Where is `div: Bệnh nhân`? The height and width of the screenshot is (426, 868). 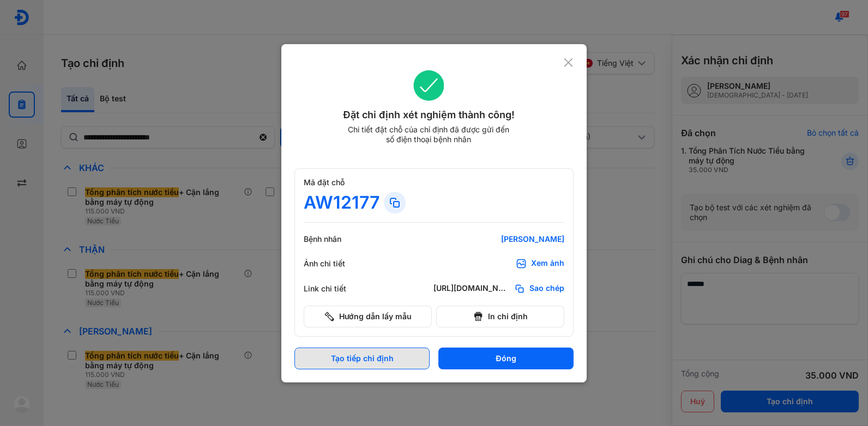 div: Bệnh nhân is located at coordinates (336, 239).